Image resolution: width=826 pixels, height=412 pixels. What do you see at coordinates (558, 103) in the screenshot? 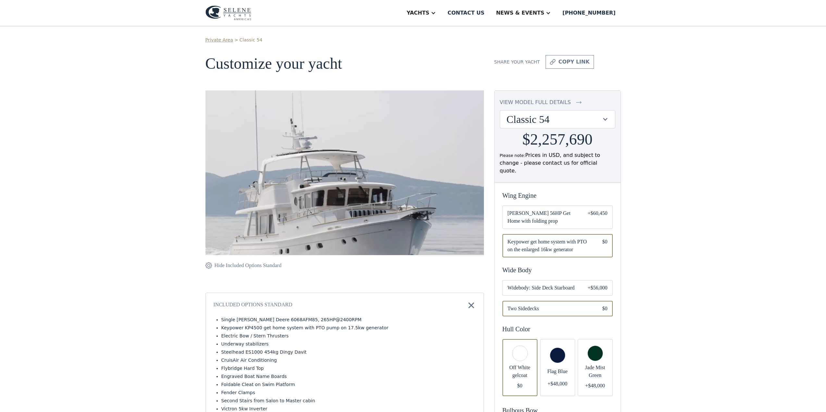
I see `a: view model full details` at bounding box center [558, 103].